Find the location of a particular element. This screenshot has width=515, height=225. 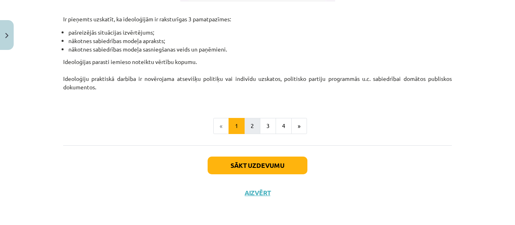

li: pašreizējās situācijas izvērtējums; is located at coordinates (260, 32).